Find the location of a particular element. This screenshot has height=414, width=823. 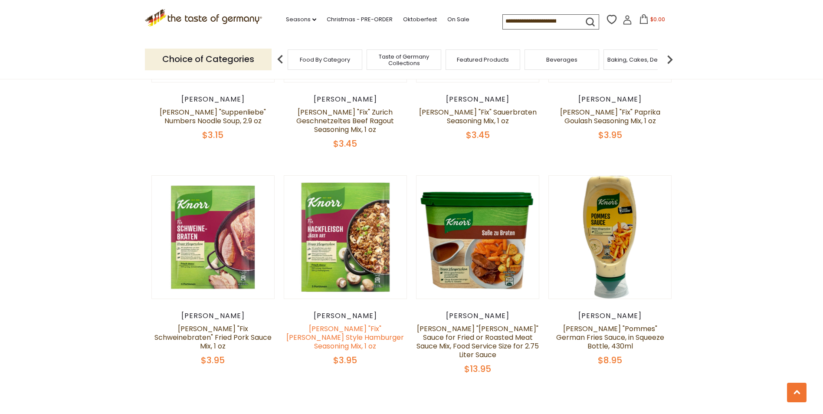

p: Choice of Categories is located at coordinates (208, 59).